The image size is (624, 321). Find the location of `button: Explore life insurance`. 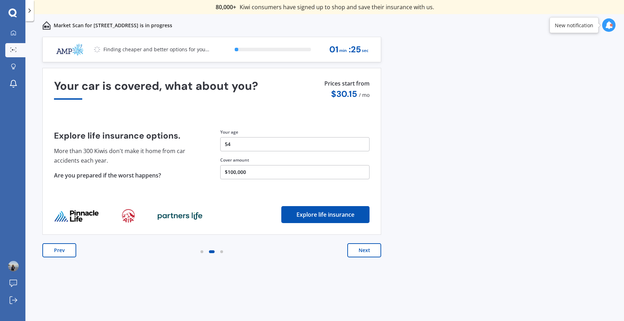

button: Explore life insurance is located at coordinates (326, 214).